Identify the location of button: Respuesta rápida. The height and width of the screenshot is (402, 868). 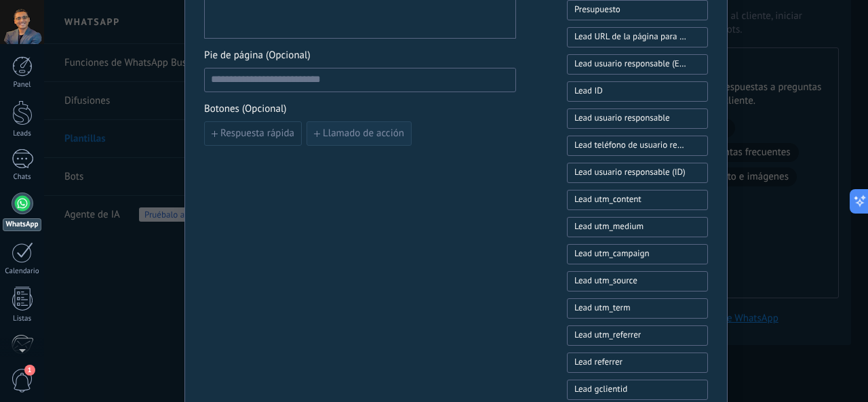
(253, 134).